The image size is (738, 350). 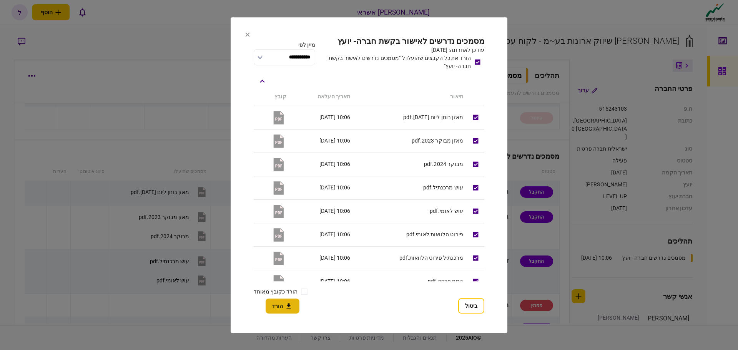 I want to click on td: פירוט הלוואות לאומי.pdf, so click(x=410, y=234).